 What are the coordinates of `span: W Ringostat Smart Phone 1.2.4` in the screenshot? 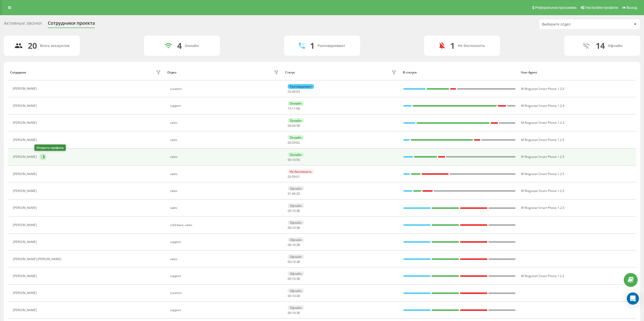 It's located at (543, 106).